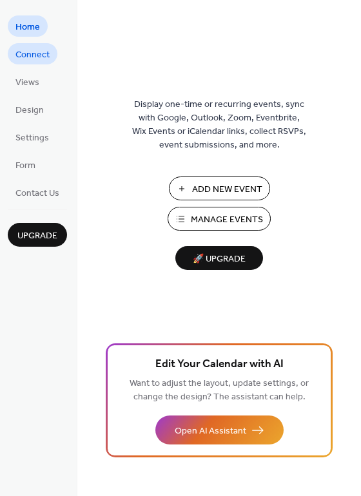  What do you see at coordinates (27, 81) in the screenshot?
I see `a: Views` at bounding box center [27, 81].